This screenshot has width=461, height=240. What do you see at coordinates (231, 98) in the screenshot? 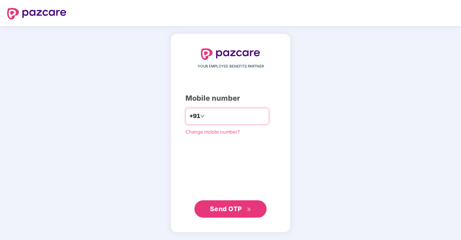
I see `div: Mobile number` at bounding box center [231, 98].